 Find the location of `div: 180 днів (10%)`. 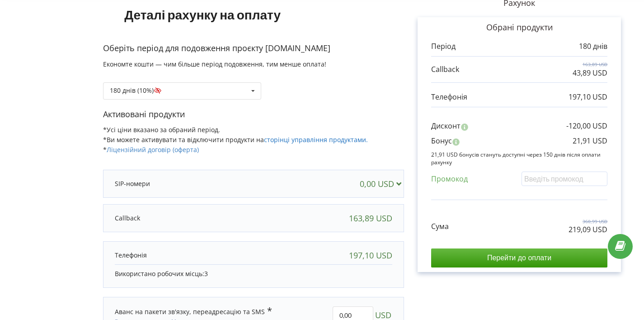

div: 180 днів (10%) is located at coordinates (138, 90).